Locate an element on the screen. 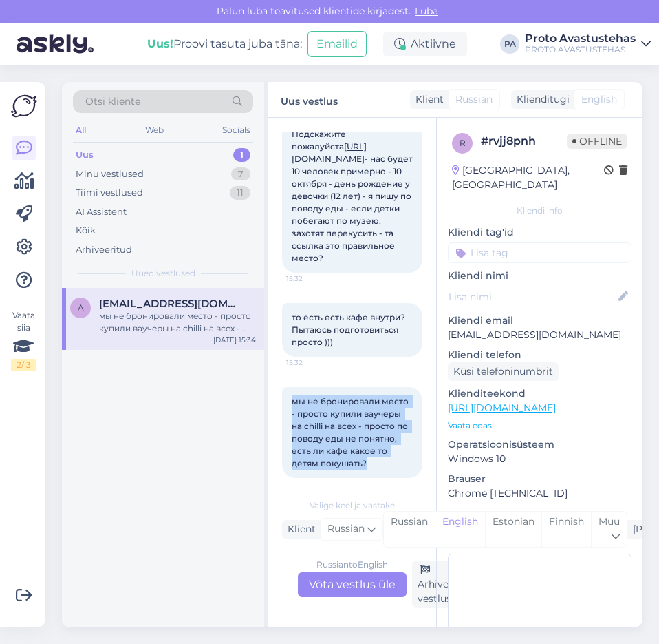 This screenshot has width=659, height=644. p: Vaata edasi ... is located at coordinates (540, 426).